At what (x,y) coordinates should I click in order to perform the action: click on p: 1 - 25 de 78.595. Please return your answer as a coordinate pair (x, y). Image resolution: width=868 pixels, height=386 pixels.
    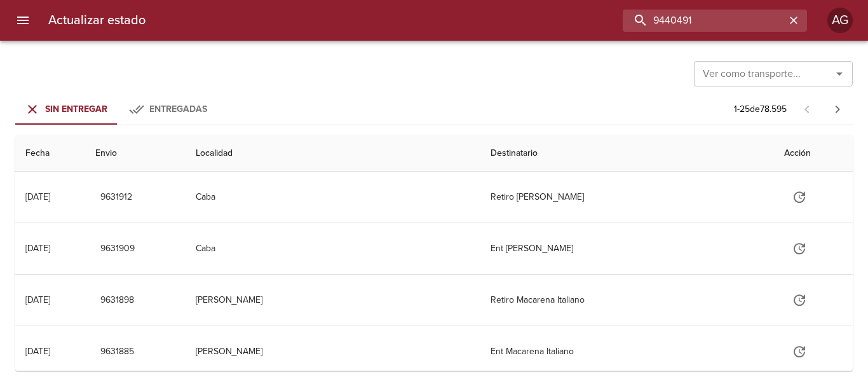
    Looking at the image, I should click on (761, 109).